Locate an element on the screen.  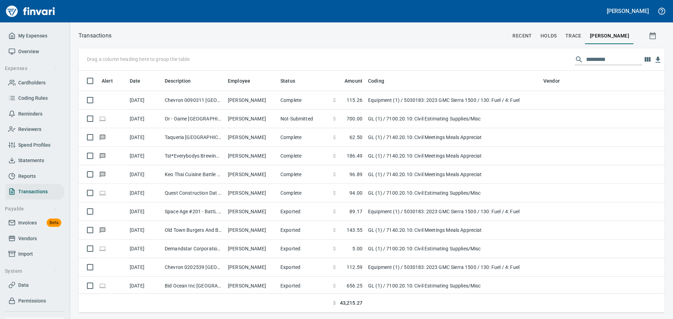
span: Import is located at coordinates (26, 254).